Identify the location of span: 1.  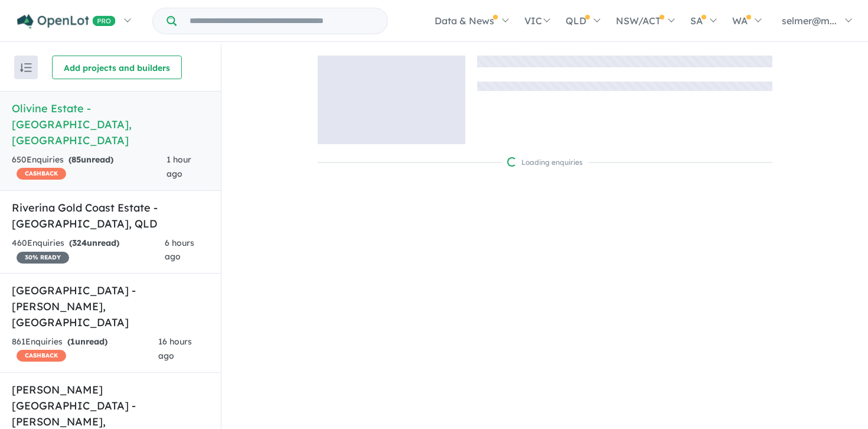
(73, 341).